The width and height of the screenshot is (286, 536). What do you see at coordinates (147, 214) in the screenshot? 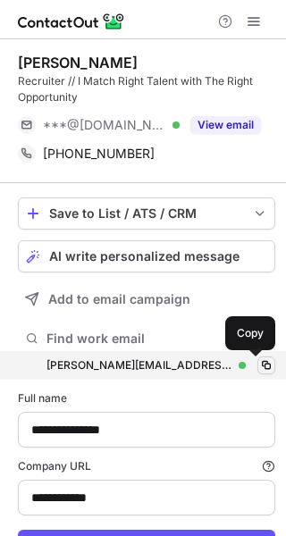
I see `div: Save to List / ATS / CRM` at bounding box center [147, 214].